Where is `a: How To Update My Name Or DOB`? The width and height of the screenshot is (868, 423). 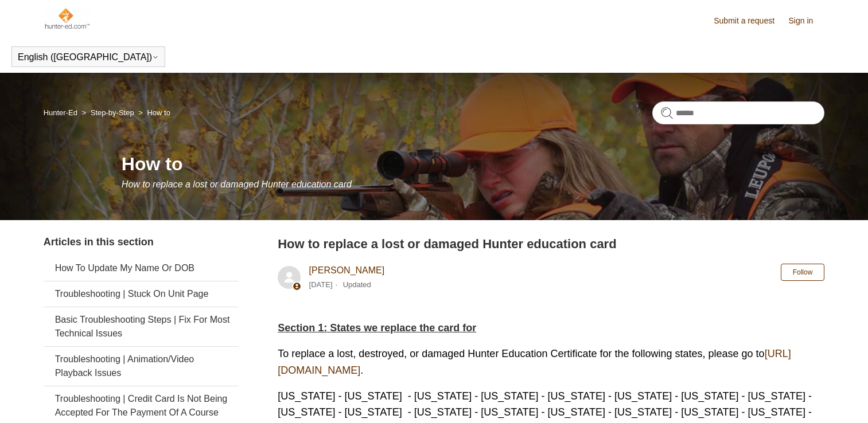
a: How To Update My Name Or DOB is located at coordinates (141, 269).